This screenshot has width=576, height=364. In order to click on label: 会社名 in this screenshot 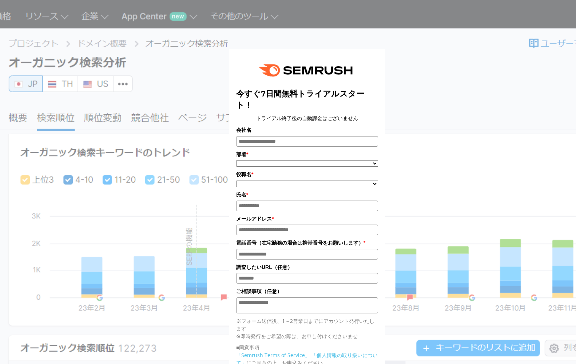, I will do `click(307, 130)`.